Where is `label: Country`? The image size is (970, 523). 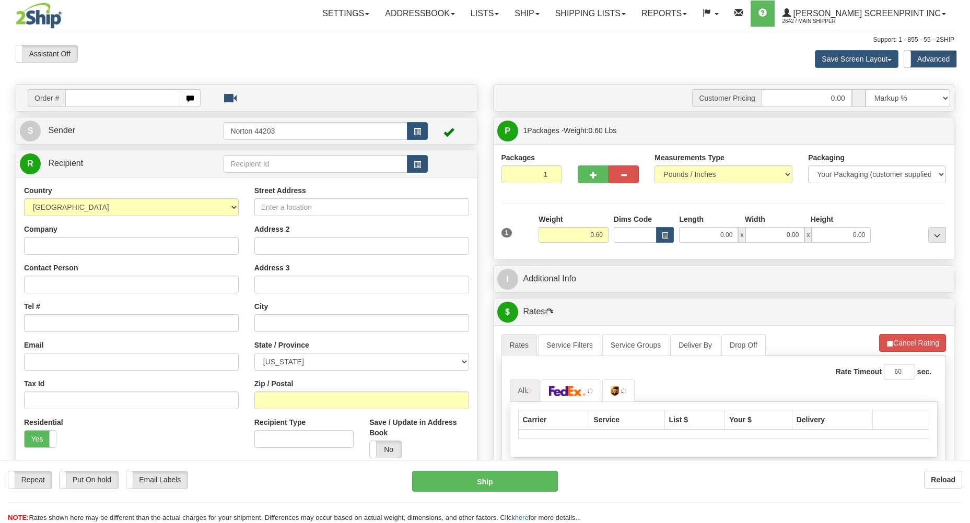
label: Country is located at coordinates (38, 191).